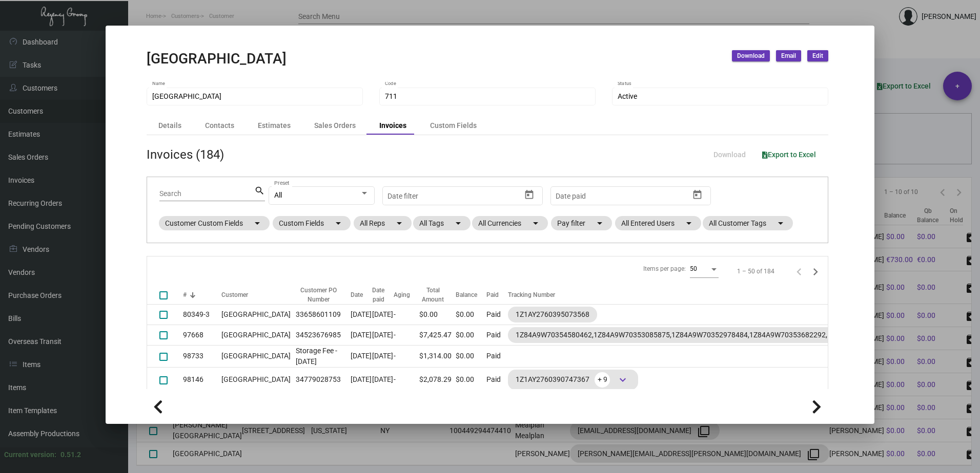 This screenshot has width=980, height=473. Describe the element at coordinates (437, 356) in the screenshot. I see `td: $1,314.00` at that location.